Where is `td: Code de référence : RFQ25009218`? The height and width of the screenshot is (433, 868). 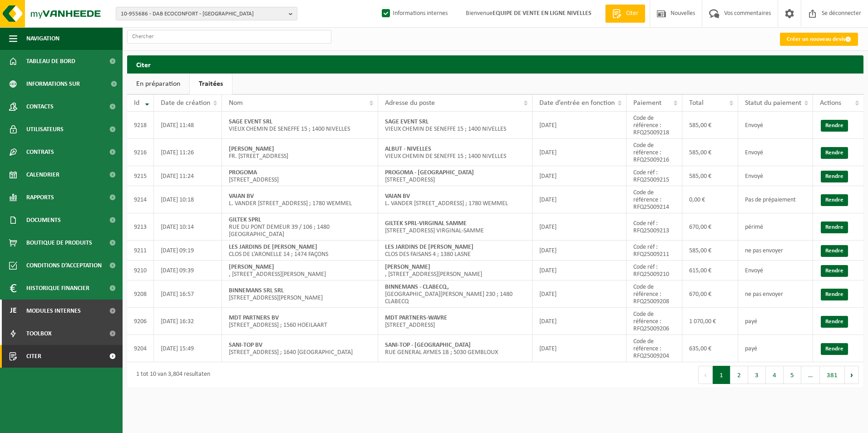 td: Code de référence : RFQ25009218 is located at coordinates (654, 125).